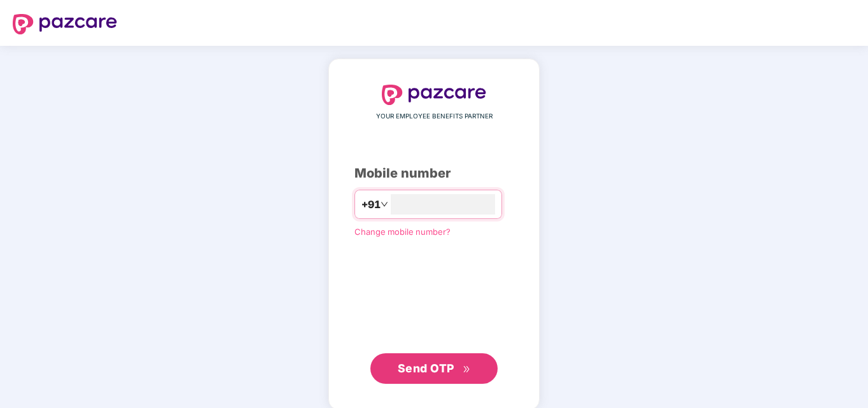 The width and height of the screenshot is (868, 408). I want to click on span: +91, so click(371, 204).